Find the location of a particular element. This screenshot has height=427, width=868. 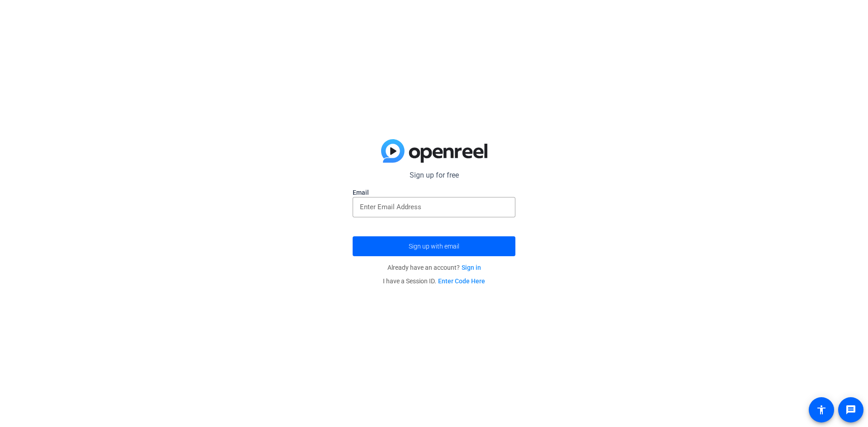

button: Sign up with email is located at coordinates (434, 246).